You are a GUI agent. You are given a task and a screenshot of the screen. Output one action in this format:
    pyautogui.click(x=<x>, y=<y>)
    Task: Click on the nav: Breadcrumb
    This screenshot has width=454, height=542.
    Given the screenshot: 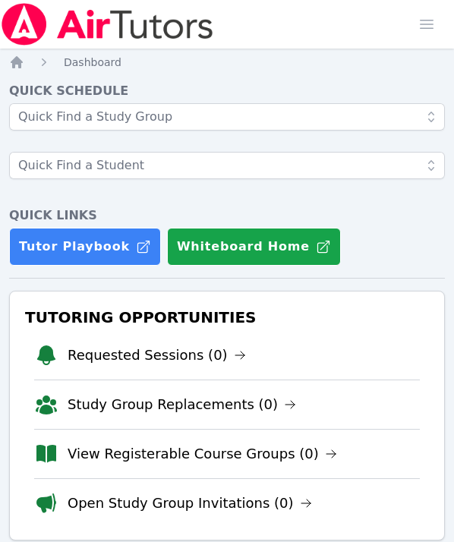 What is the action you would take?
    pyautogui.click(x=227, y=62)
    